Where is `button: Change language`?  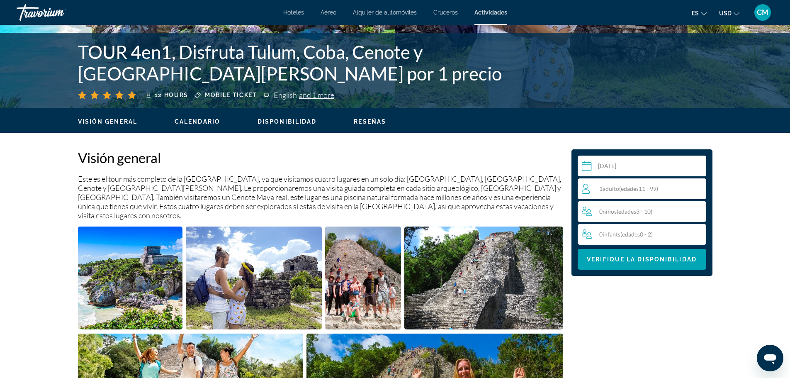 button: Change language is located at coordinates (699, 13).